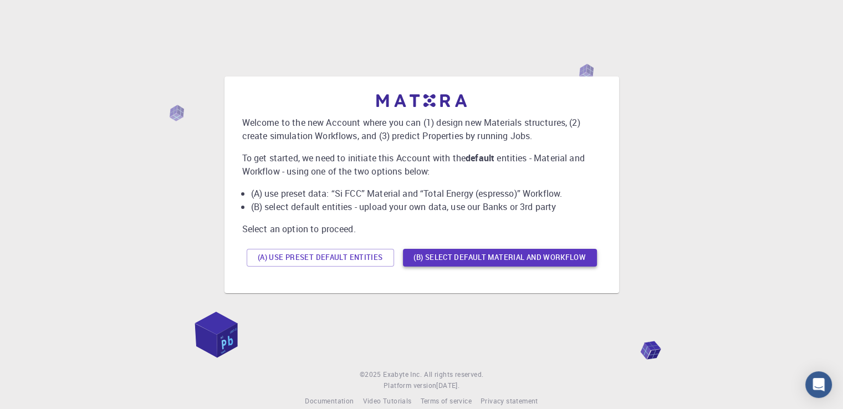 The image size is (843, 409). What do you see at coordinates (509, 400) in the screenshot?
I see `span: Privacy statement` at bounding box center [509, 400].